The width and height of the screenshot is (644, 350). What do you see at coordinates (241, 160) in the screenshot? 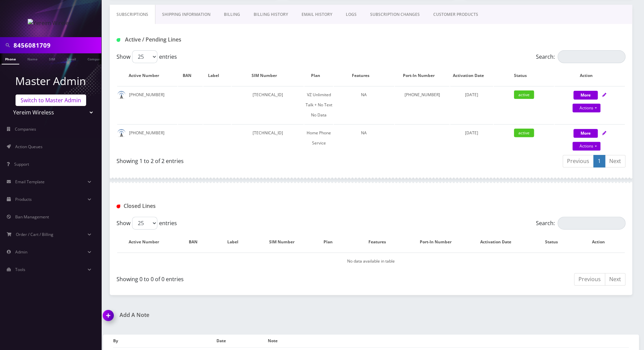
I see `div: Showing 1 to 2 of 2 entries` at bounding box center [241, 160].